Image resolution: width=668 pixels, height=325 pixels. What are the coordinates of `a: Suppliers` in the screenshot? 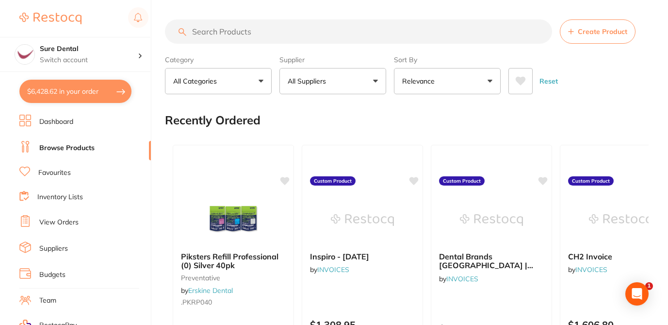 It's located at (53, 249).